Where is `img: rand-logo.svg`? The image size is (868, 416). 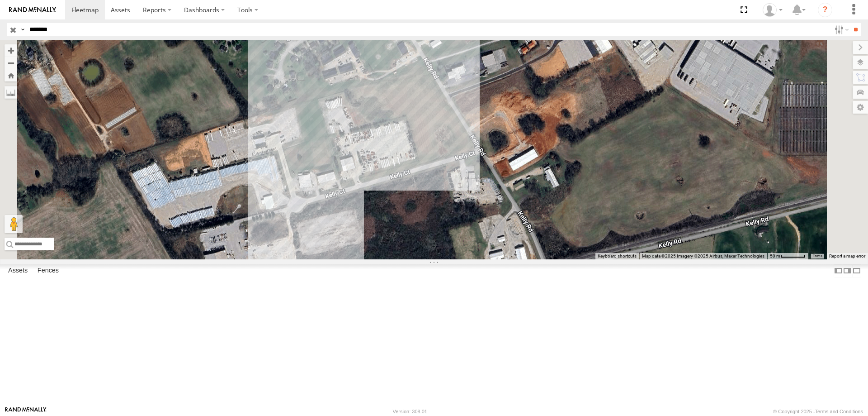 img: rand-logo.svg is located at coordinates (33, 10).